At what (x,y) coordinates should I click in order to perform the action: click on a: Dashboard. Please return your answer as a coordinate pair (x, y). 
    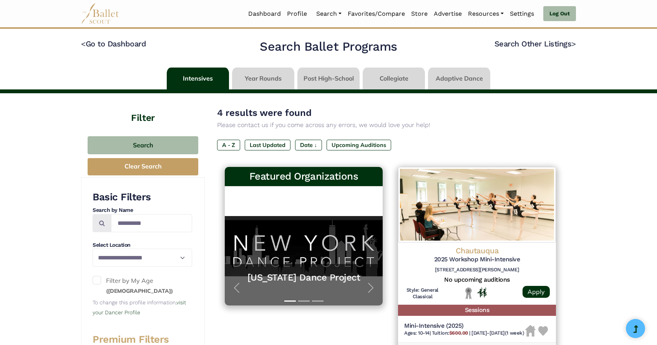
    Looking at the image, I should click on (264, 14).